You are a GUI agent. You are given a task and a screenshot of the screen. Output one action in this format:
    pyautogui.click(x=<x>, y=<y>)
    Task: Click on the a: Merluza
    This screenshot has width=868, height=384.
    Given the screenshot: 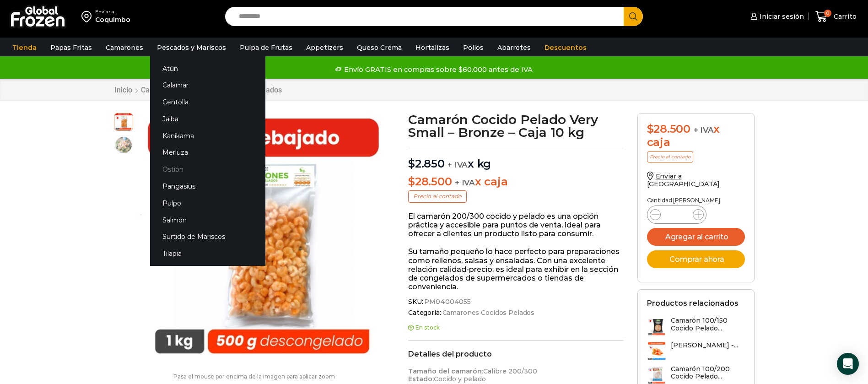 What is the action you would take?
    pyautogui.click(x=208, y=152)
    